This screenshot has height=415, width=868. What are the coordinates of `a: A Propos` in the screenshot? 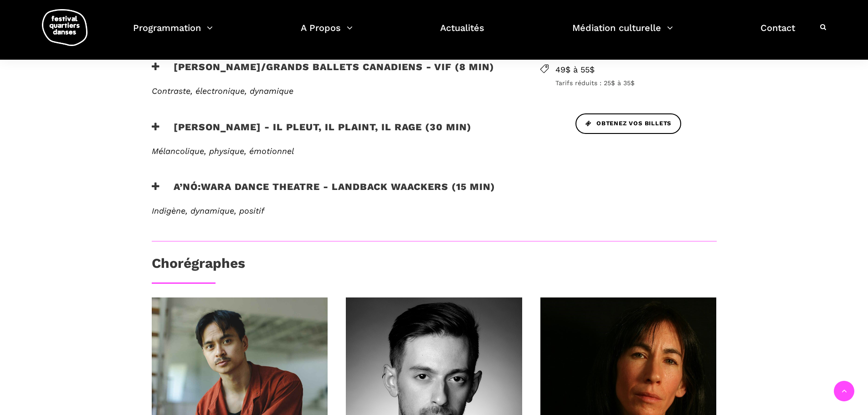 It's located at (327, 33).